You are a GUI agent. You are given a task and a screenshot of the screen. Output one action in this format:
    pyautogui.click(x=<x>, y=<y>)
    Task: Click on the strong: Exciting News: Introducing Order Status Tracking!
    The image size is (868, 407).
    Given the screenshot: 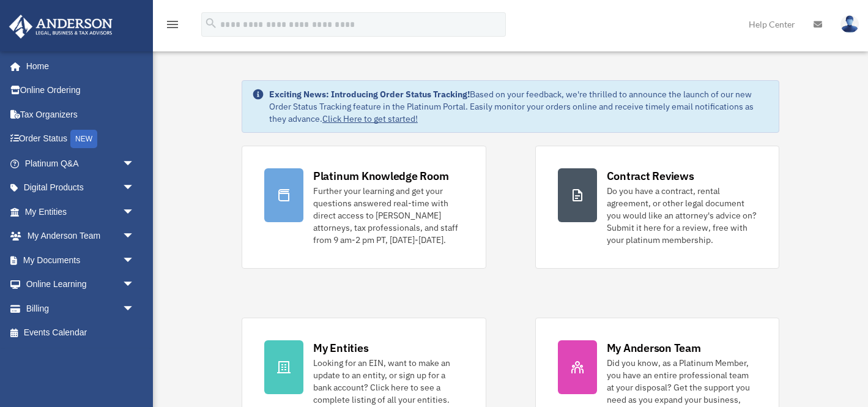 What is the action you would take?
    pyautogui.click(x=369, y=94)
    